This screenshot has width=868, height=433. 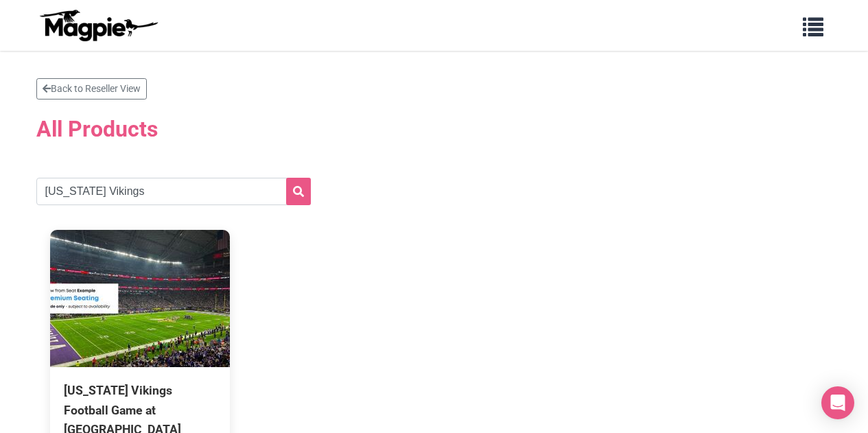 What do you see at coordinates (140, 298) in the screenshot?
I see `img: Minnesota Vikings Football Game at US Bank Stadium` at bounding box center [140, 298].